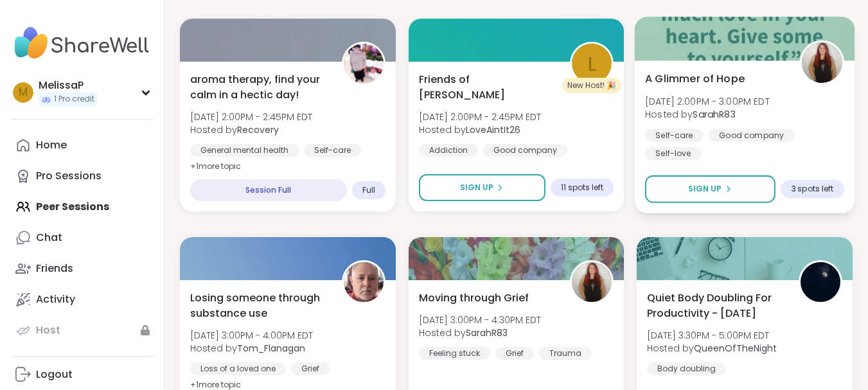 This screenshot has width=868, height=390. I want to click on span: Losing someone through substance use, so click(259, 306).